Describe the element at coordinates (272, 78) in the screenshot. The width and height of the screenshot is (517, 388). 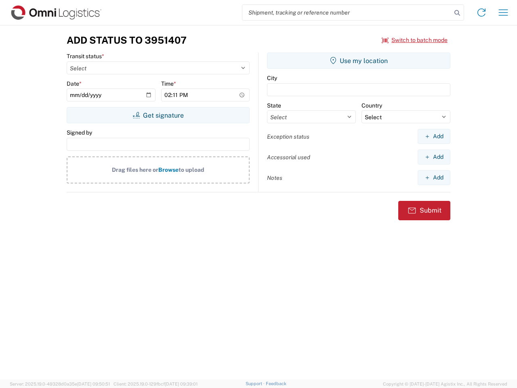
I see `label: City` at that location.